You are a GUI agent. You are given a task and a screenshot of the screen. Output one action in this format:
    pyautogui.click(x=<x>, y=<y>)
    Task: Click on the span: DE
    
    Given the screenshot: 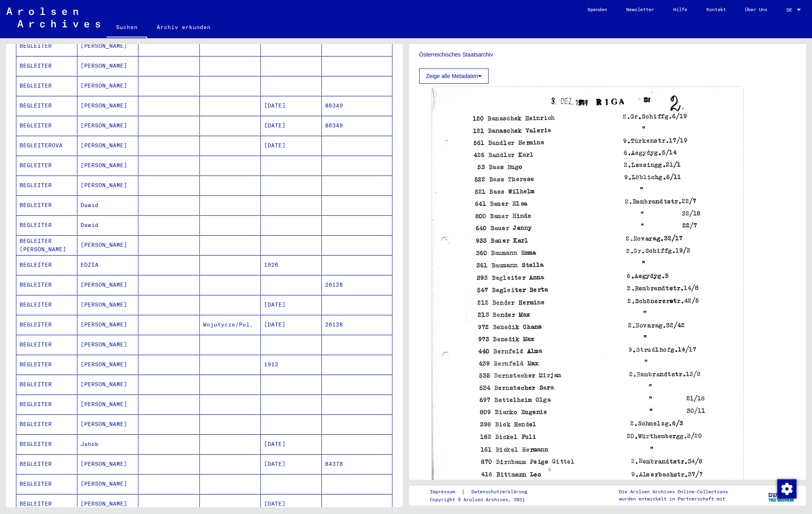 What is the action you would take?
    pyautogui.click(x=791, y=10)
    